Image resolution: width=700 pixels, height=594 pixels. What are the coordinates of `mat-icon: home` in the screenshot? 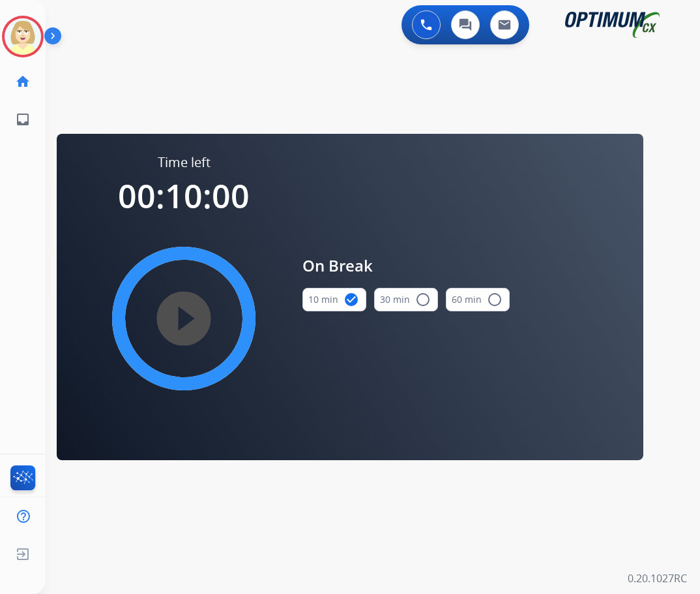 It's located at (23, 81).